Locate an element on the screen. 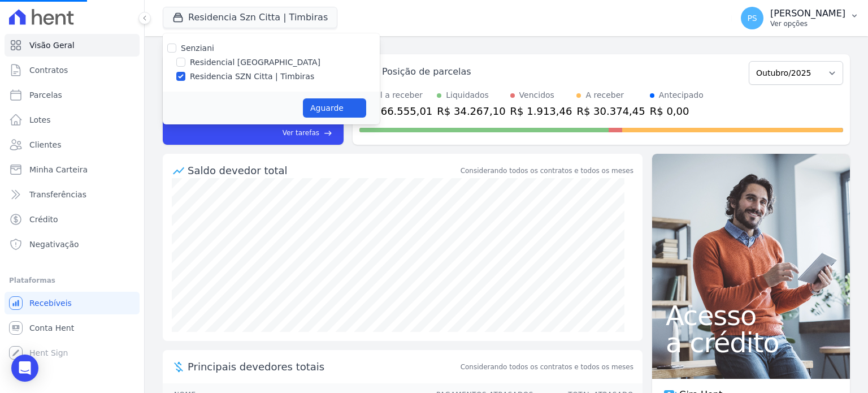 Image resolution: width=868 pixels, height=393 pixels. a: Ver tarefas east is located at coordinates (268, 133).